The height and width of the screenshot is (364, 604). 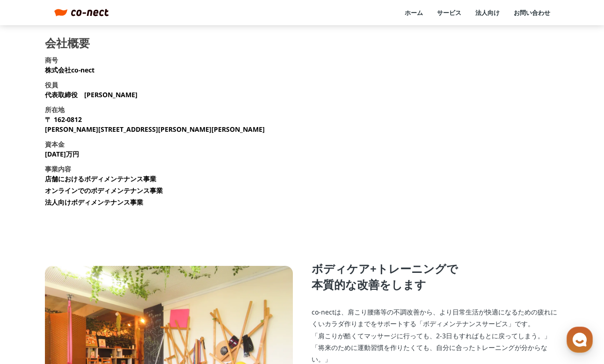 I want to click on h3: 役員, so click(x=51, y=84).